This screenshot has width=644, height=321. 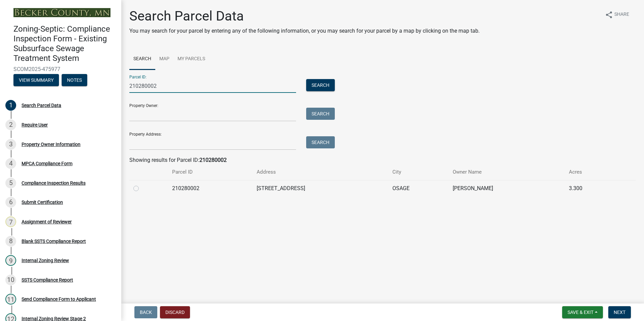 What do you see at coordinates (74, 80) in the screenshot?
I see `button: Notes` at bounding box center [74, 80].